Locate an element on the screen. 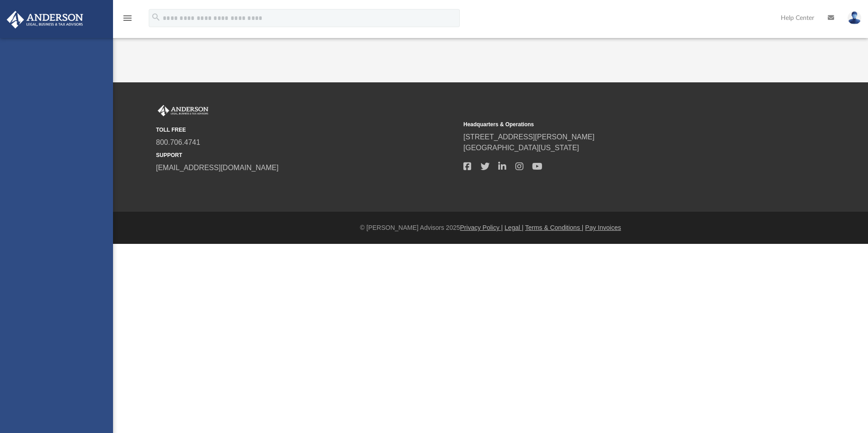  a: menu is located at coordinates (127, 20).